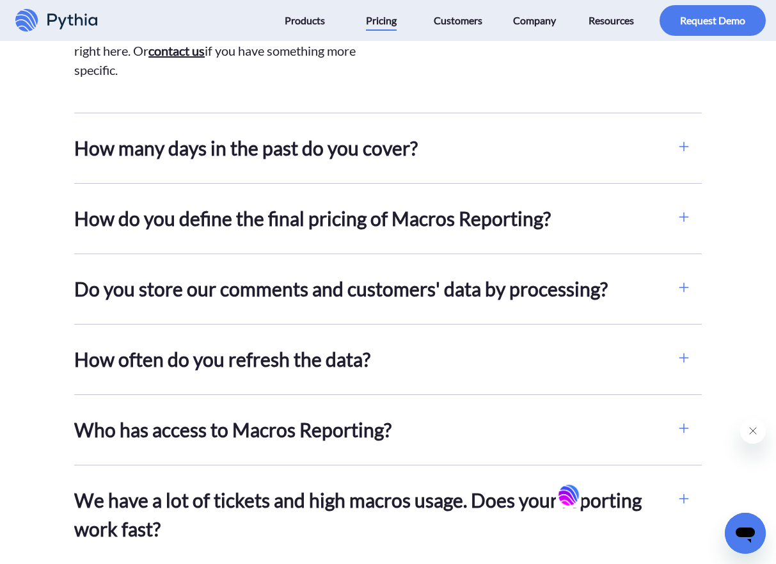 This screenshot has height=564, width=776. Describe the element at coordinates (370, 218) in the screenshot. I see `h2: How do you define the final pricing of Macros Reporting?` at that location.